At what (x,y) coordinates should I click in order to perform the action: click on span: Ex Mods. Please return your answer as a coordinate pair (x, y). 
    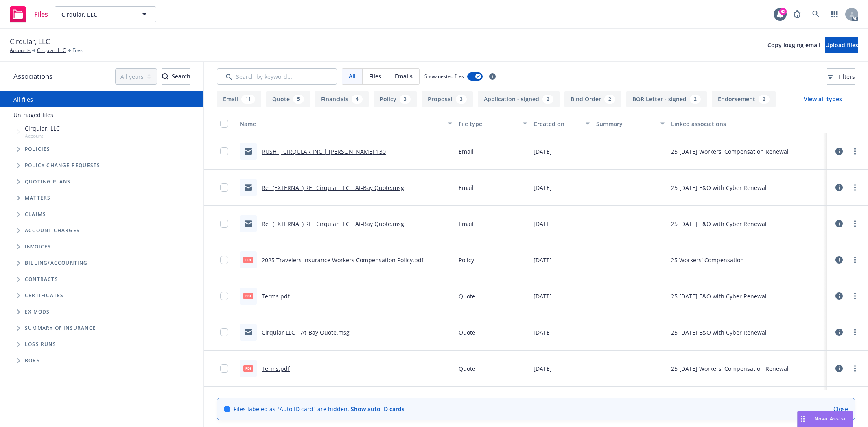
    Looking at the image, I should click on (37, 312).